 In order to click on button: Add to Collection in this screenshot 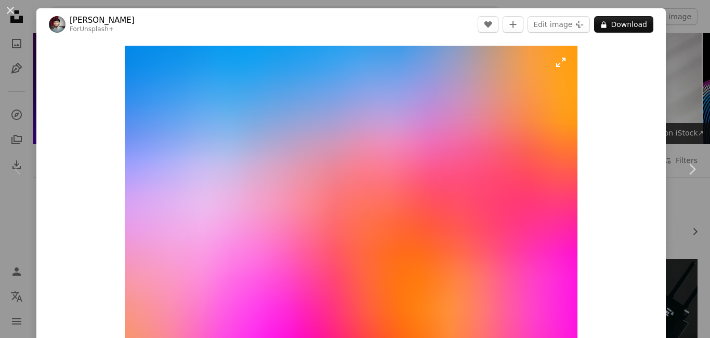, I will do `click(513, 24)`.